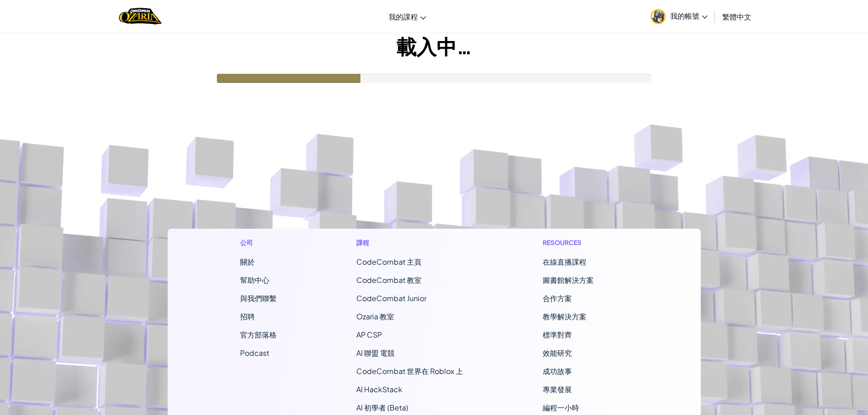 This screenshot has height=415, width=868. I want to click on a: 合作方案, so click(557, 298).